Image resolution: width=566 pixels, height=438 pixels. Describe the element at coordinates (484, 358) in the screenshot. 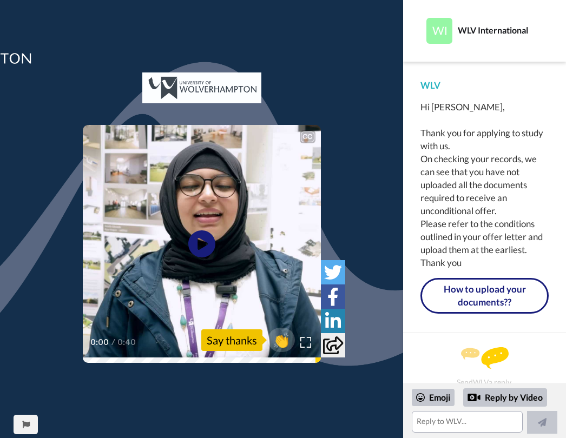

I see `img: message.svg` at that location.